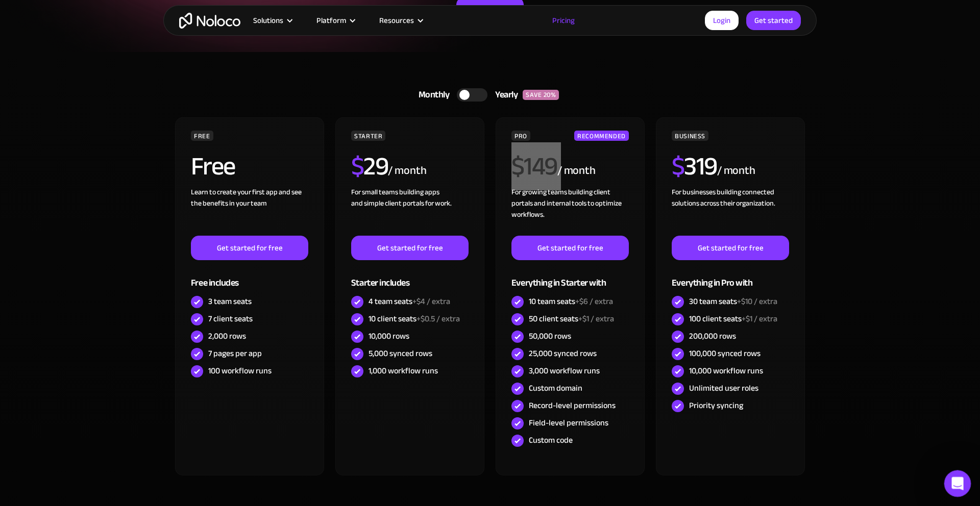  I want to click on div: 100,000 synced rows, so click(725, 353).